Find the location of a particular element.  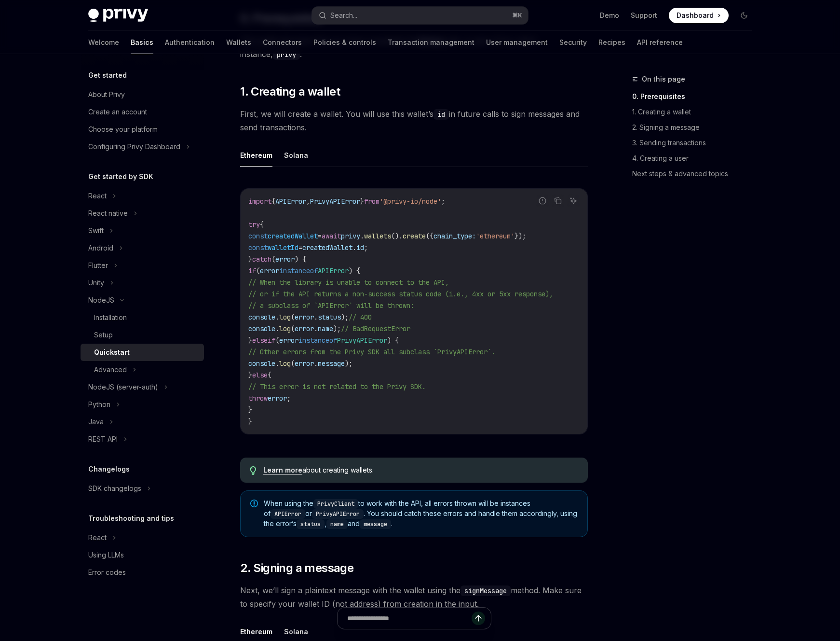

span: When using the to work with the API, all errors thrown will be instances of or . You should catch... is located at coordinates (420, 513).